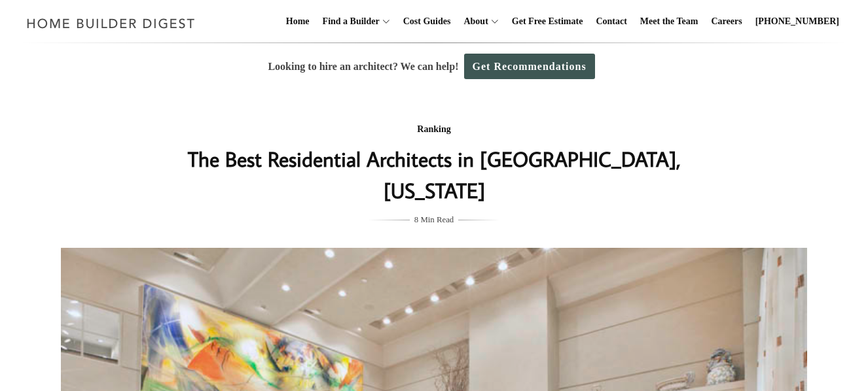 This screenshot has height=391, width=868. Describe the element at coordinates (726, 22) in the screenshot. I see `a: Careers` at that location.